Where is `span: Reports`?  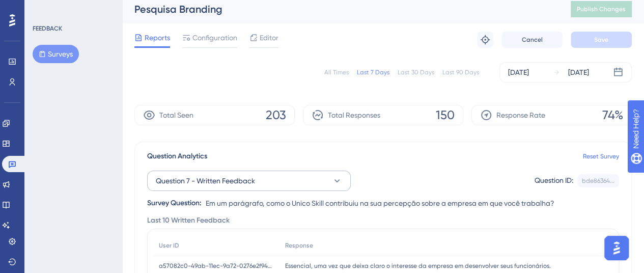
span: Reports is located at coordinates (157, 37).